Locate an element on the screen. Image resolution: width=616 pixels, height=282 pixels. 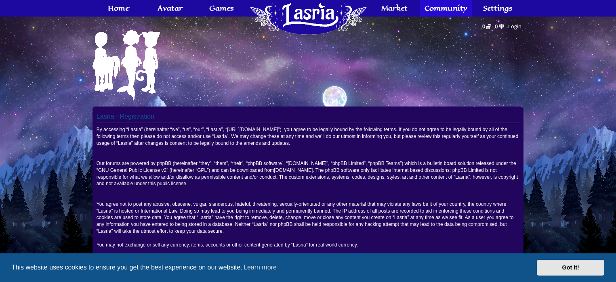
span: Market is located at coordinates (394, 8).